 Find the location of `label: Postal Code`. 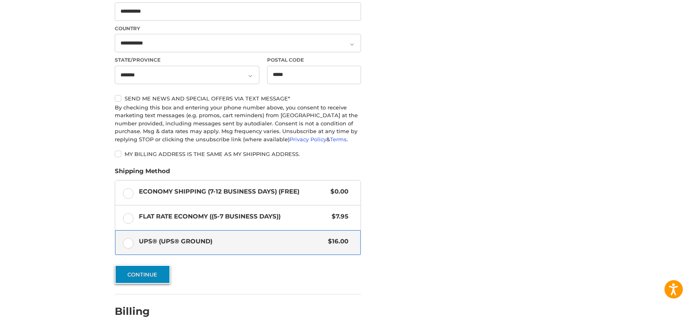

label: Postal Code is located at coordinates (314, 60).